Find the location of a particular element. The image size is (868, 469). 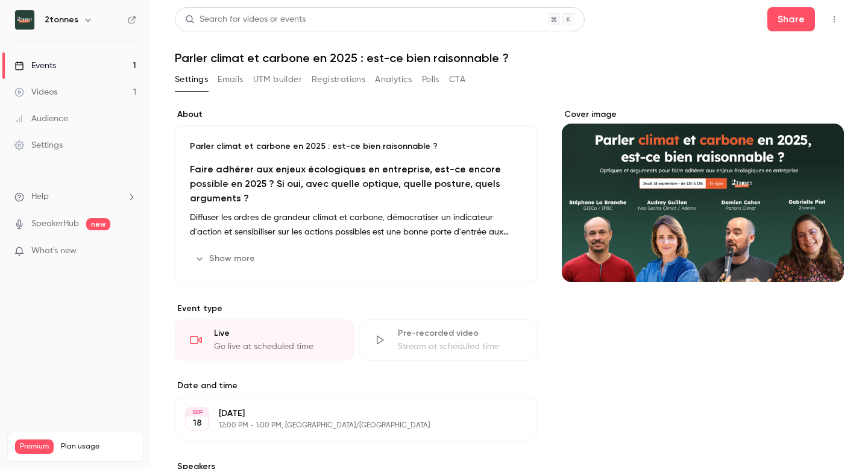

button: Settings is located at coordinates (191, 80).